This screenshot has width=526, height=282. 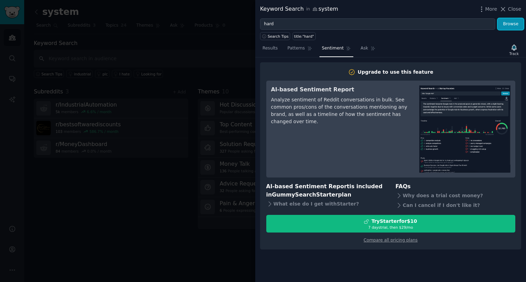 I want to click on div: Why does a trial cost money?, so click(x=456, y=195).